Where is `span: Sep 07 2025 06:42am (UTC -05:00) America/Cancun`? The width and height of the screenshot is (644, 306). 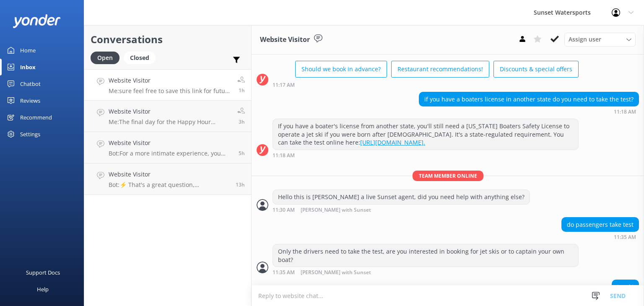 span: Sep 07 2025 06:42am (UTC -05:00) America/Cancun is located at coordinates (242, 153).